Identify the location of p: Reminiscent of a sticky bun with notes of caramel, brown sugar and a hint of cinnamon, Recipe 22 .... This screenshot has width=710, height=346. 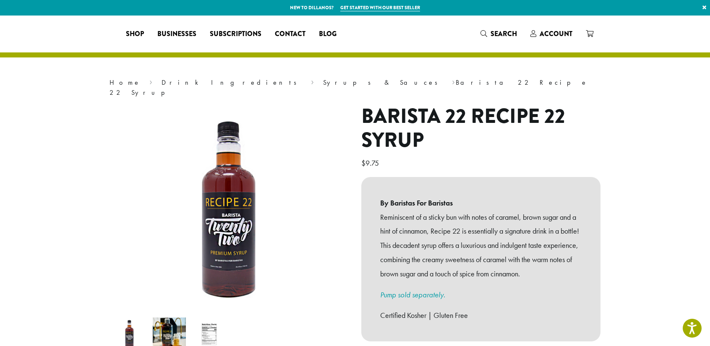
(481, 246).